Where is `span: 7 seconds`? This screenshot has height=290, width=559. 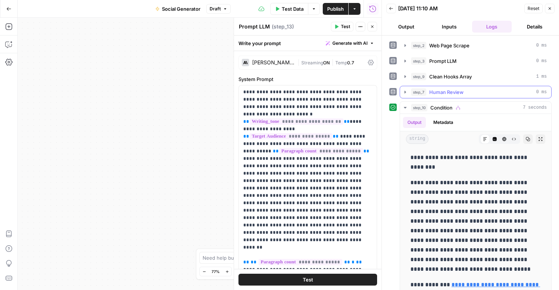 span: 7 seconds is located at coordinates (535, 108).